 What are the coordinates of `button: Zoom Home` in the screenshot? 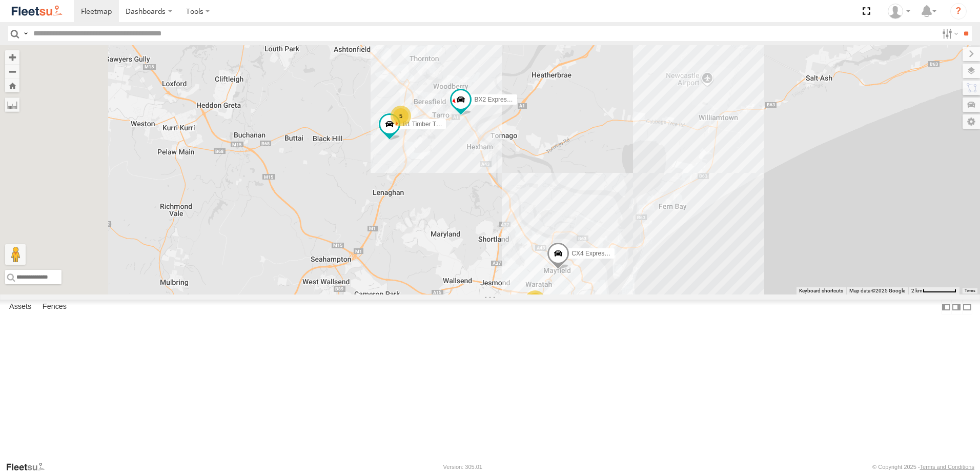 It's located at (12, 85).